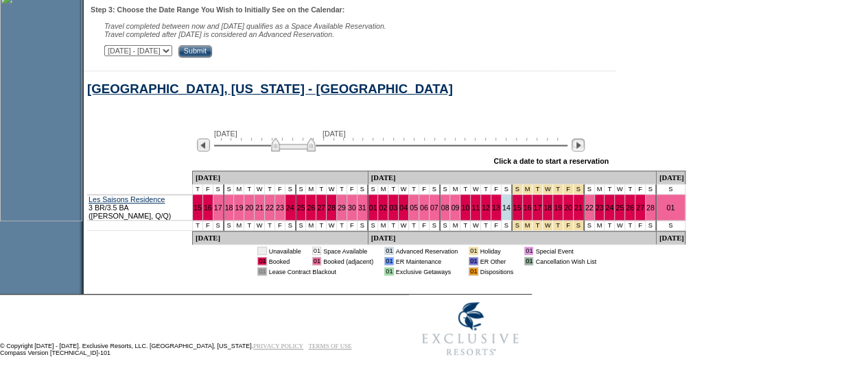 This screenshot has height=383, width=868. I want to click on a: 03, so click(393, 207).